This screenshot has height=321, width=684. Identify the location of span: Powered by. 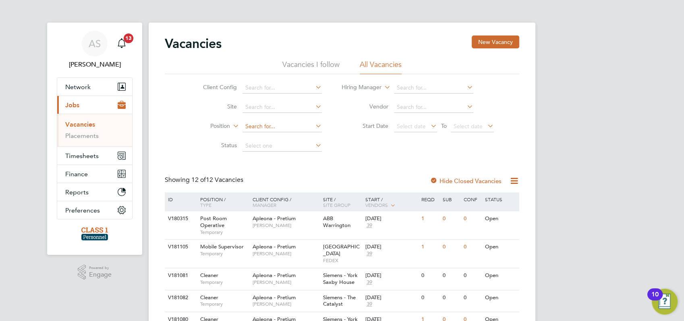
(100, 268).